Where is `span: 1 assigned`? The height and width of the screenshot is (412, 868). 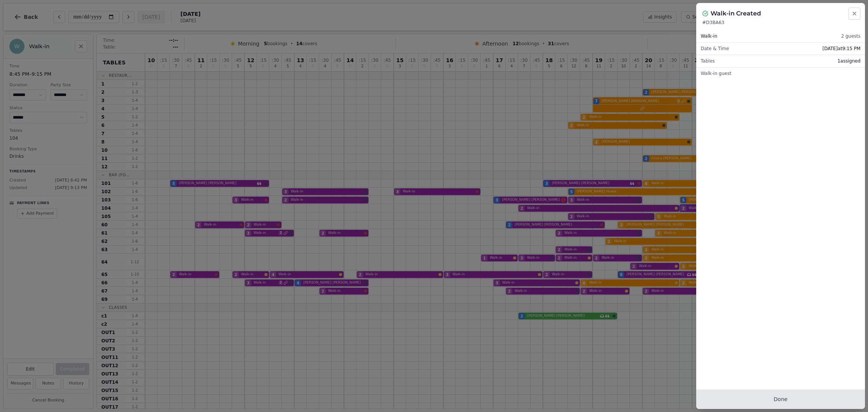
span: 1 assigned is located at coordinates (849, 61).